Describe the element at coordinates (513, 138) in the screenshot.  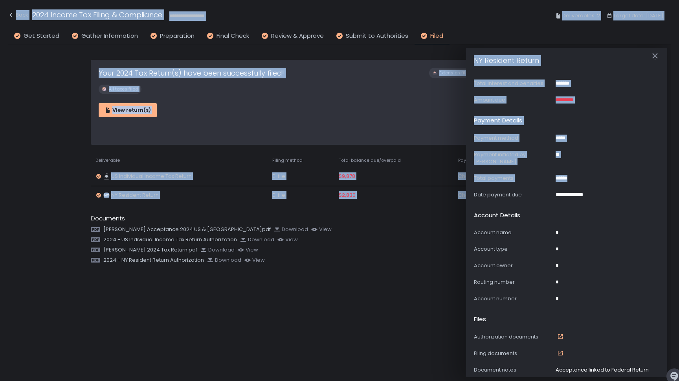
I see `div: Payment method` at that location.